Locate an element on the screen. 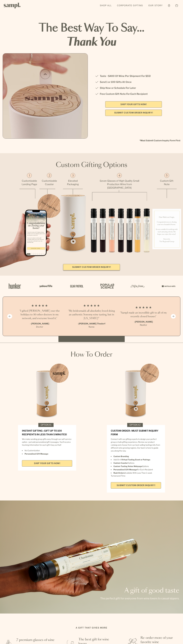 This screenshot has width=183, height=644. span: Nurse is located at coordinates (92, 327).